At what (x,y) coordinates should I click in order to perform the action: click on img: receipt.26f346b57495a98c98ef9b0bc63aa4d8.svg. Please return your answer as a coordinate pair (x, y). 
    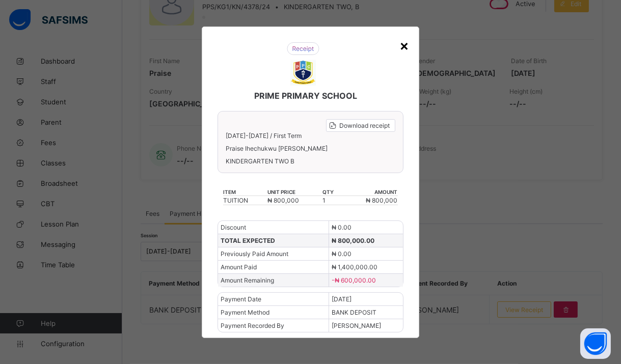
    Looking at the image, I should click on (303, 49).